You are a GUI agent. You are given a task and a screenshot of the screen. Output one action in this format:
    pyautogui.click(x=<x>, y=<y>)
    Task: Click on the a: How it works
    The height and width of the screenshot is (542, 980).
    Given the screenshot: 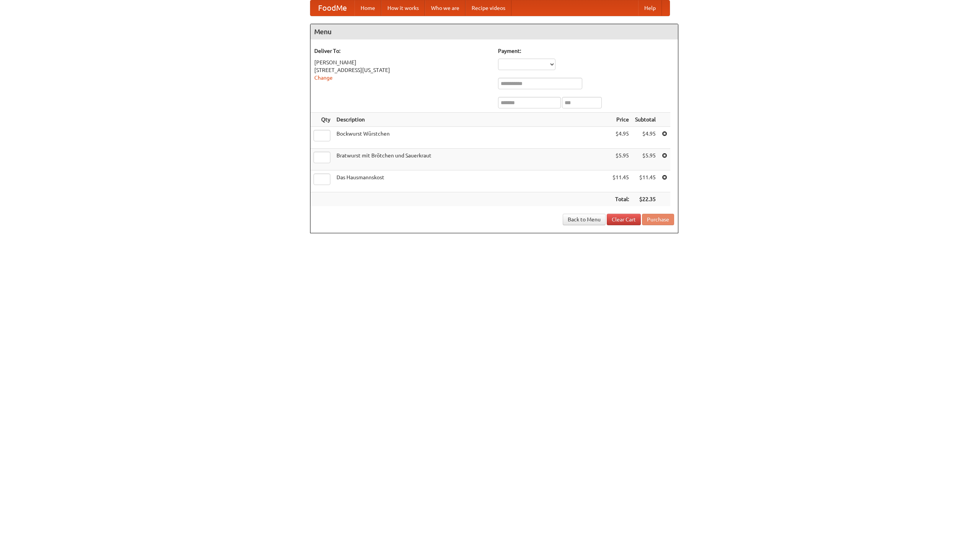 What is the action you would take?
    pyautogui.click(x=403, y=8)
    